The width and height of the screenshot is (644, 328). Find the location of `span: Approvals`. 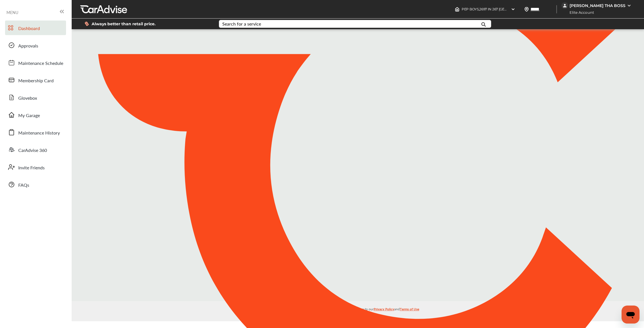

span: Approvals is located at coordinates (28, 46).